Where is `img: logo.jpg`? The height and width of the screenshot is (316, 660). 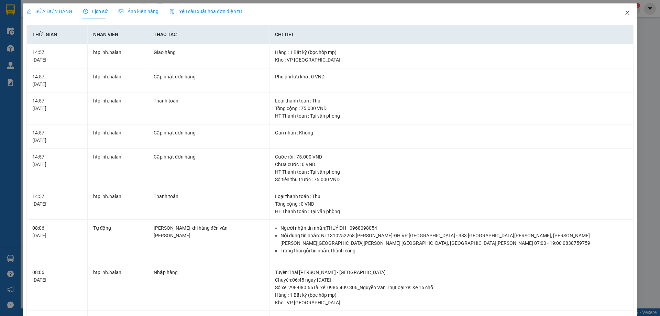
img: logo.jpg is located at coordinates (34, 26).